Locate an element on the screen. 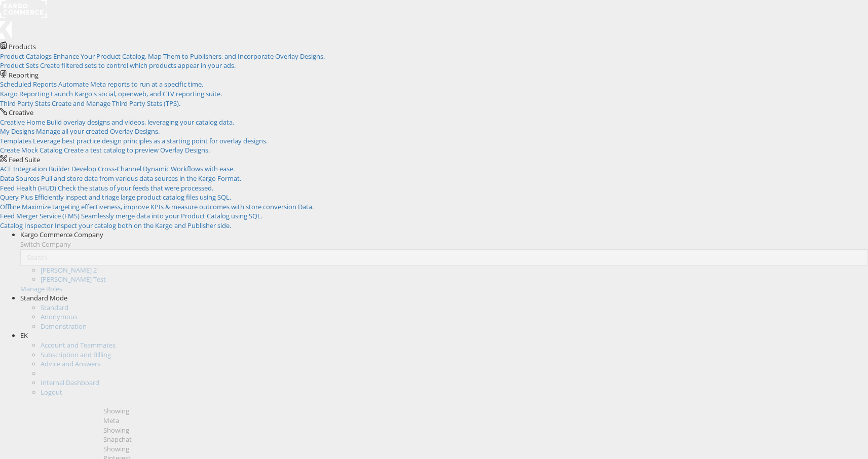 This screenshot has width=868, height=459. div: Switch Company is located at coordinates (444, 245).